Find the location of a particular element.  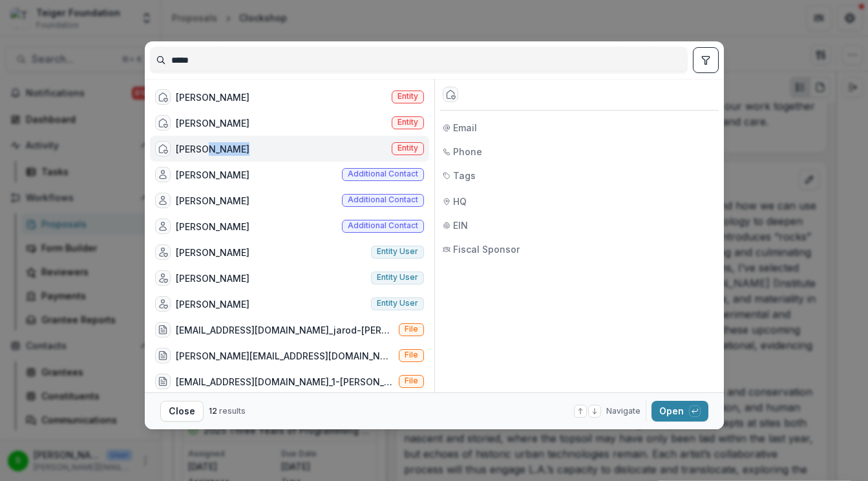

span: EIN is located at coordinates (460, 225).